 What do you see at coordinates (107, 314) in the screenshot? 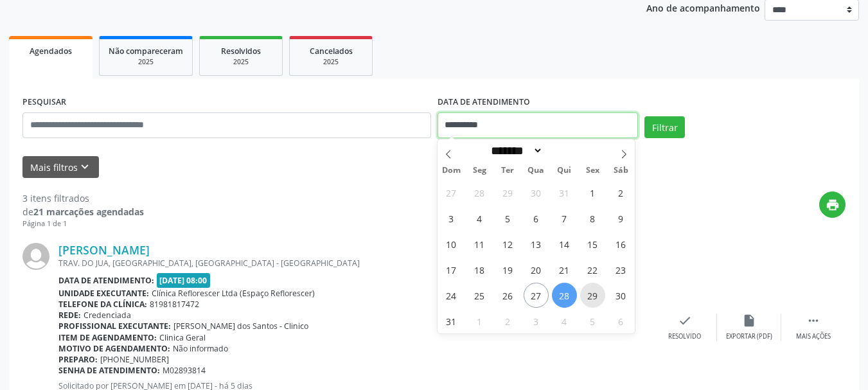
I see `span: Credenciada` at bounding box center [107, 314].